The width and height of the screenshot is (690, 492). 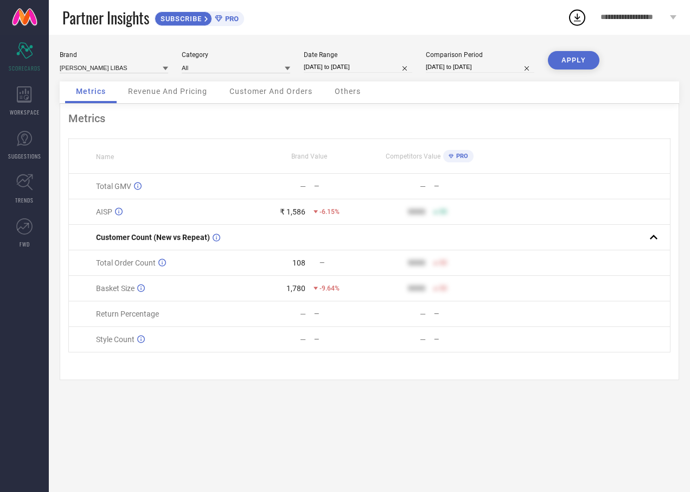 What do you see at coordinates (91, 91) in the screenshot?
I see `span: Metrics` at bounding box center [91, 91].